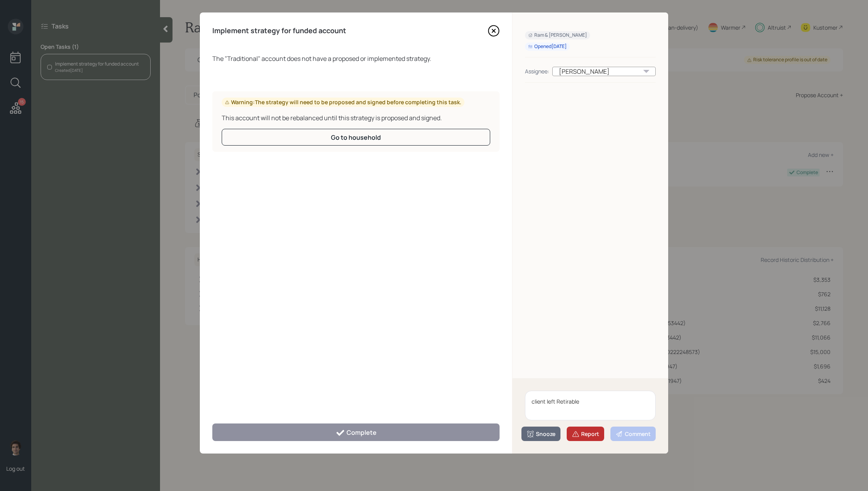  Describe the element at coordinates (585, 434) in the screenshot. I see `button: Report` at that location.